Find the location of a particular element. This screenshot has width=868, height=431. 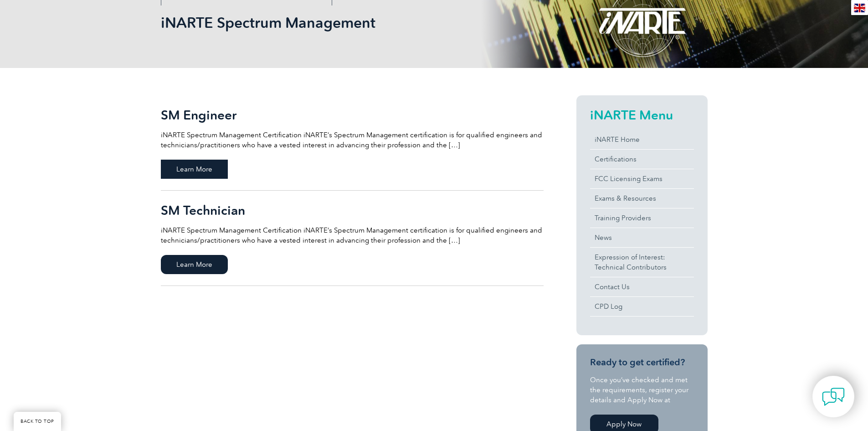

a: BACK TO TOP is located at coordinates (38, 421).